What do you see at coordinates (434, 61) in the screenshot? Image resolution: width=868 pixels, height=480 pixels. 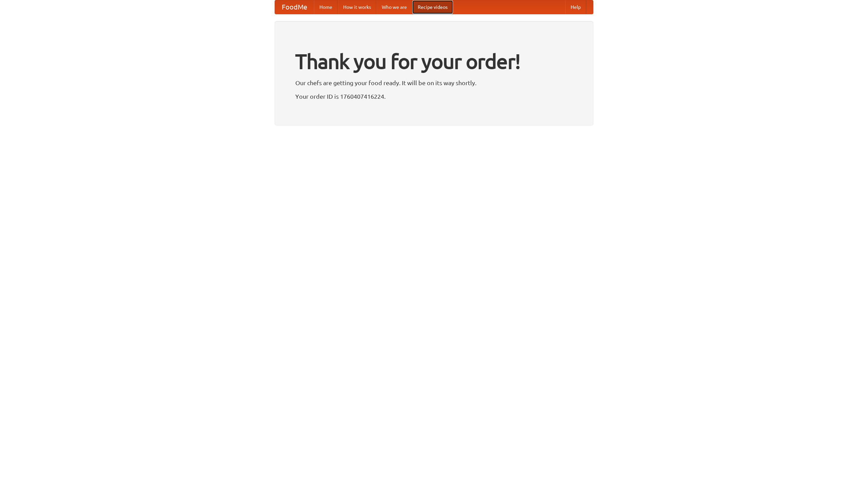 I see `h1: Thank you for your order!` at bounding box center [434, 61].